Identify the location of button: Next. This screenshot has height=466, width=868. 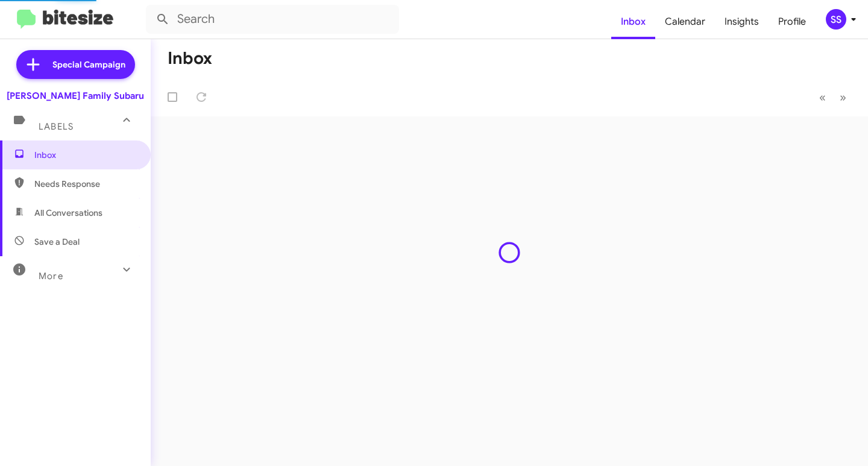
(842, 97).